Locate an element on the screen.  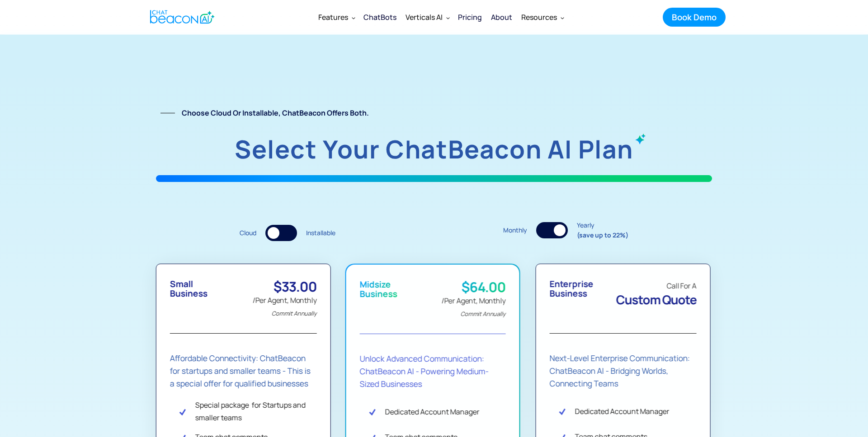
div: Enterprise Business is located at coordinates (571, 289).